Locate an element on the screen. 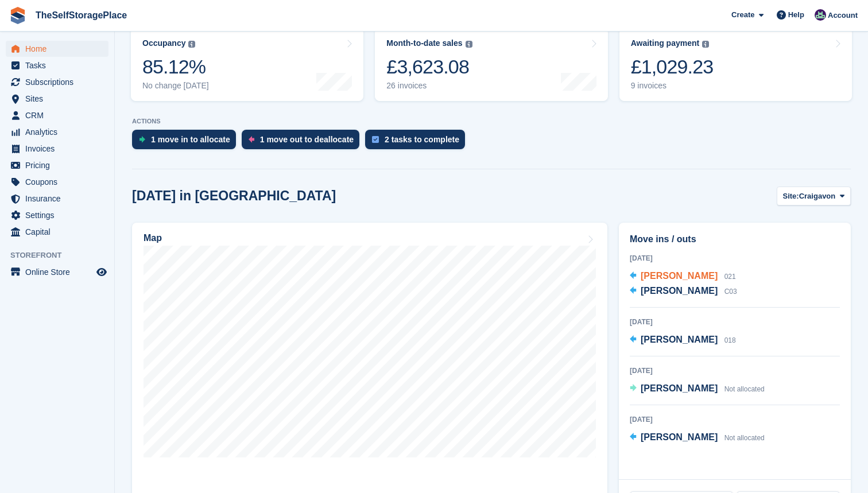 This screenshot has width=868, height=493. a: Awaiting payment £1,029.23 9 invoices is located at coordinates (735, 64).